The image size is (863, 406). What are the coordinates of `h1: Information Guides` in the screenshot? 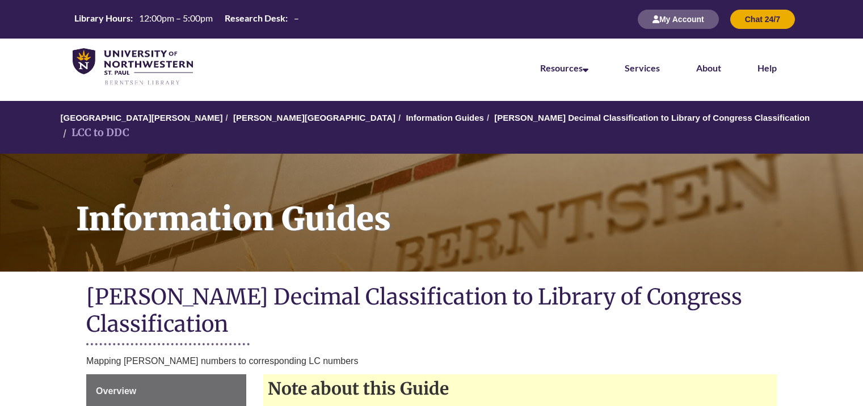 It's located at (463, 205).